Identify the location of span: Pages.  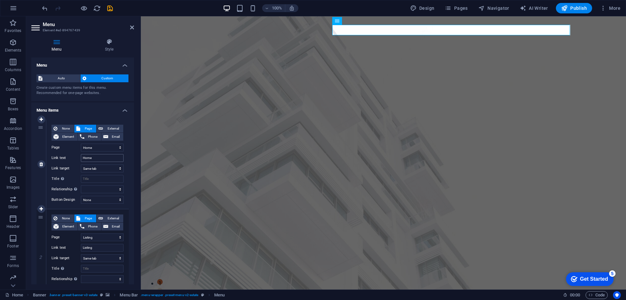
(456, 8).